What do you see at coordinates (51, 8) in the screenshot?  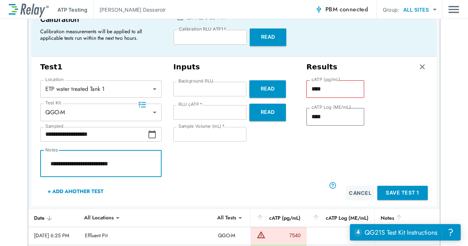 I see `div: QG21S Test Kit Instructions` at bounding box center [51, 8].